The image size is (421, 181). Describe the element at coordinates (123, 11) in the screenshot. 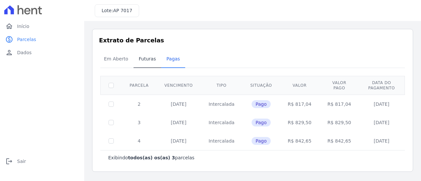

I see `span: AP 7017` at that location.